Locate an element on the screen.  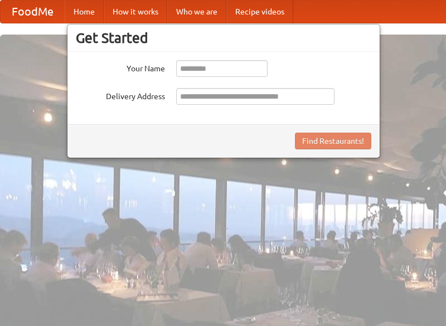
label: Delivery Address is located at coordinates (121, 95).